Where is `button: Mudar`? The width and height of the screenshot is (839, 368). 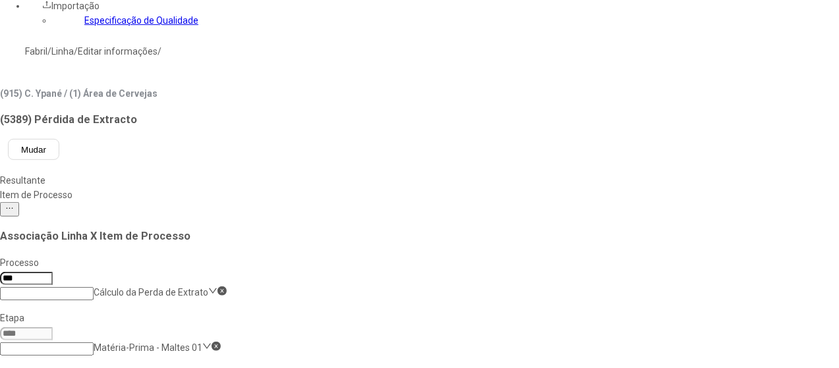 button: Mudar is located at coordinates (34, 150).